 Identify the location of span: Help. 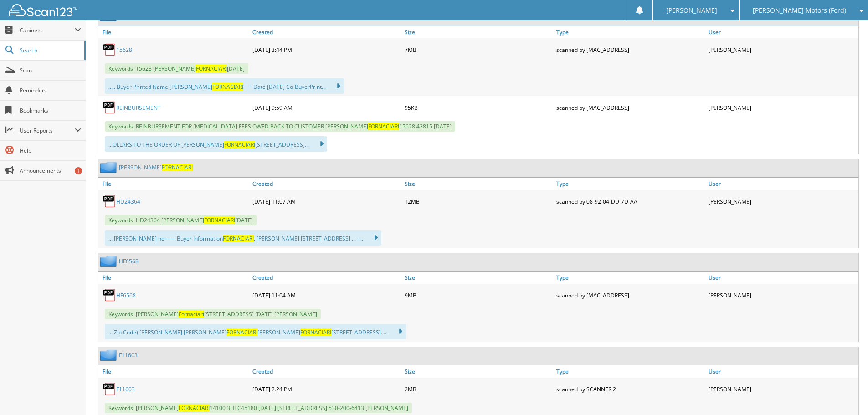
(50, 150).